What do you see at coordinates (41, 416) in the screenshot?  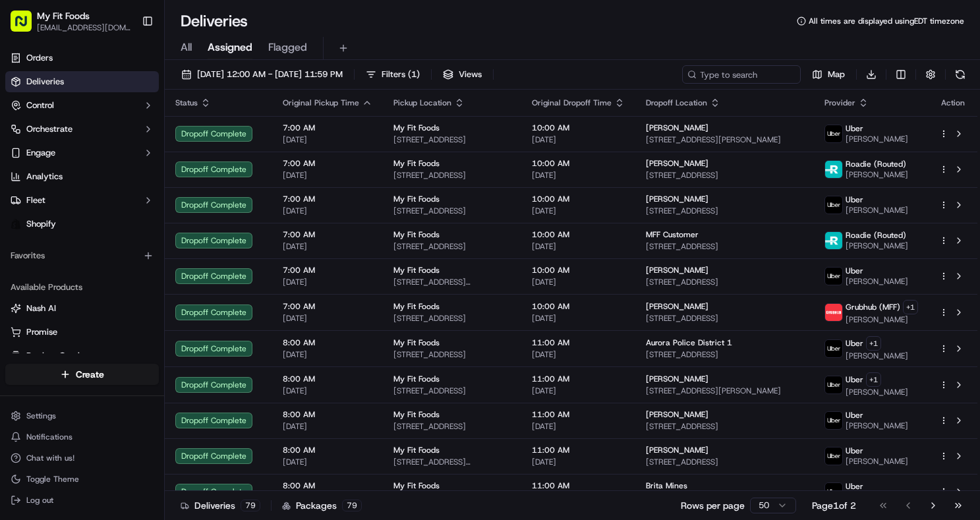 I see `span: Settings` at bounding box center [41, 416].